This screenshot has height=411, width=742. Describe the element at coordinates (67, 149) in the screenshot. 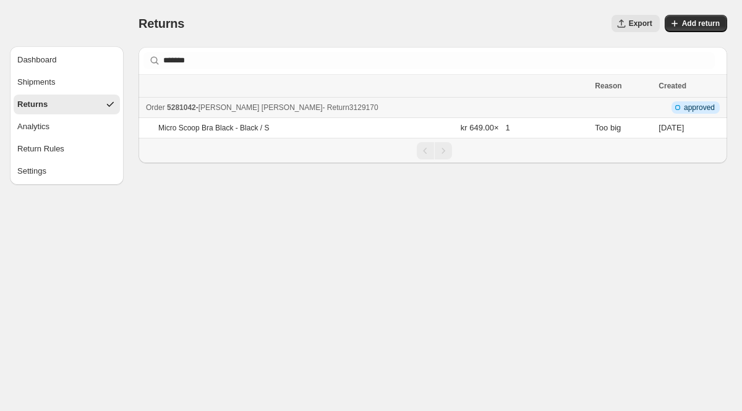

I see `button: Return Rules` at that location.